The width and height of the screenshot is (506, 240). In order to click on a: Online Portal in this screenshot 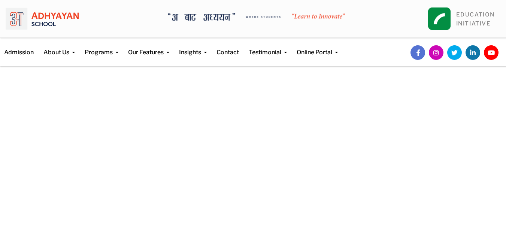, I will do `click(317, 47)`.